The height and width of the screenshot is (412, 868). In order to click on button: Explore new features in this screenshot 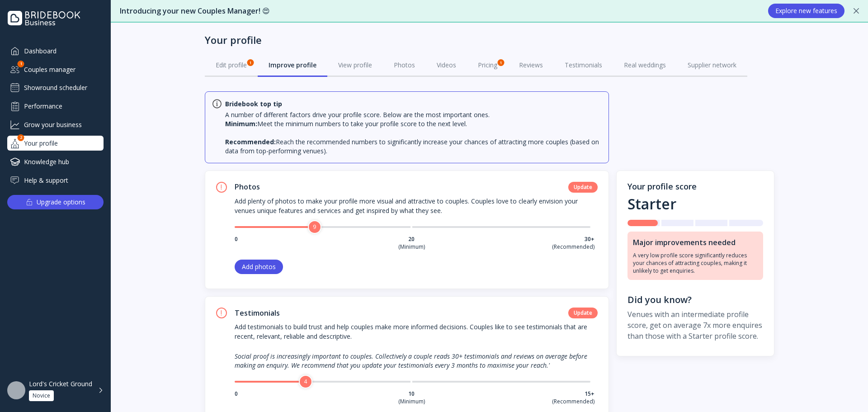, I will do `click(806, 11)`.